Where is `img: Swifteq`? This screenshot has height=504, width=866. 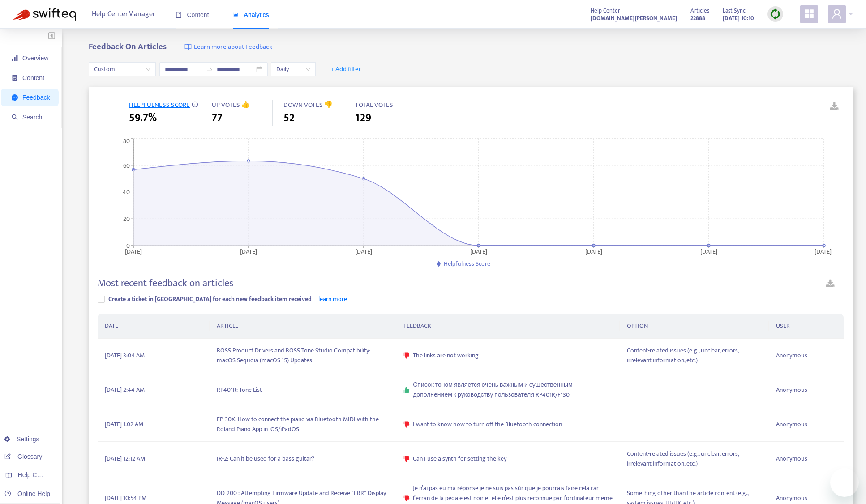 img: Swifteq is located at coordinates (45, 15).